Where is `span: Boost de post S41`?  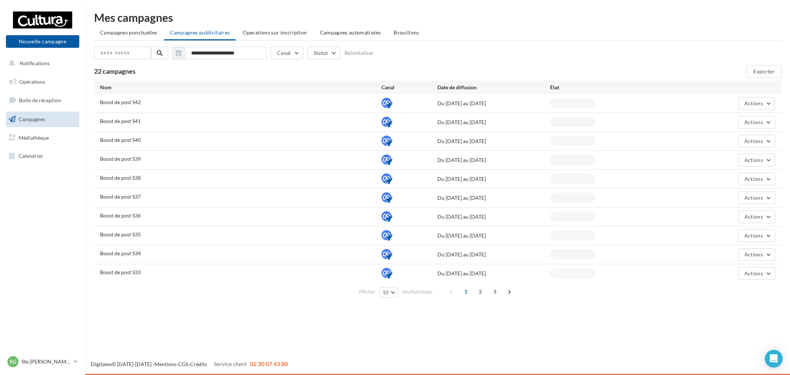
span: Boost de post S41 is located at coordinates (120, 121).